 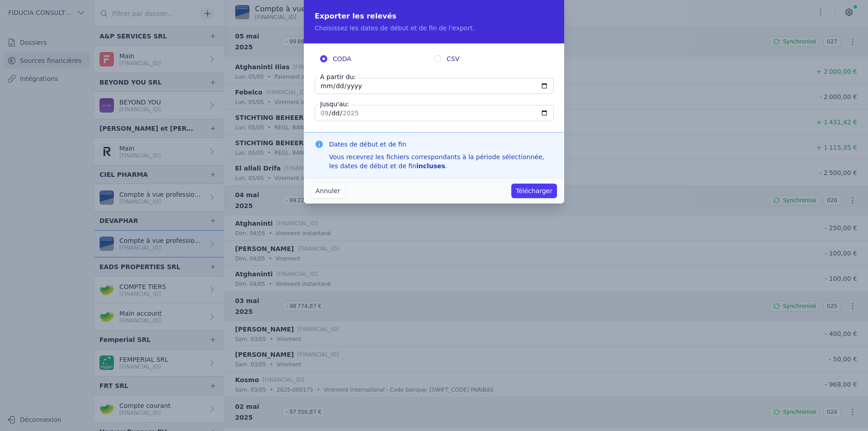 I want to click on h2: Exporter les relevés, so click(x=434, y=16).